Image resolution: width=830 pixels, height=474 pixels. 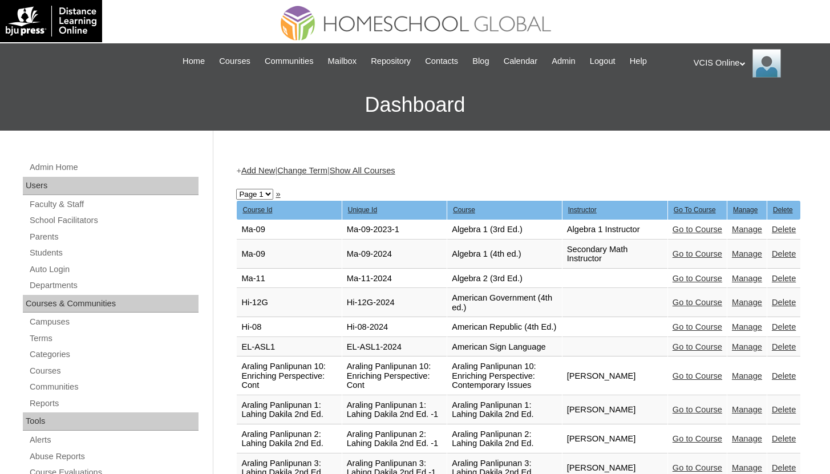 What do you see at coordinates (362, 171) in the screenshot?
I see `a: Show All Courses` at bounding box center [362, 171].